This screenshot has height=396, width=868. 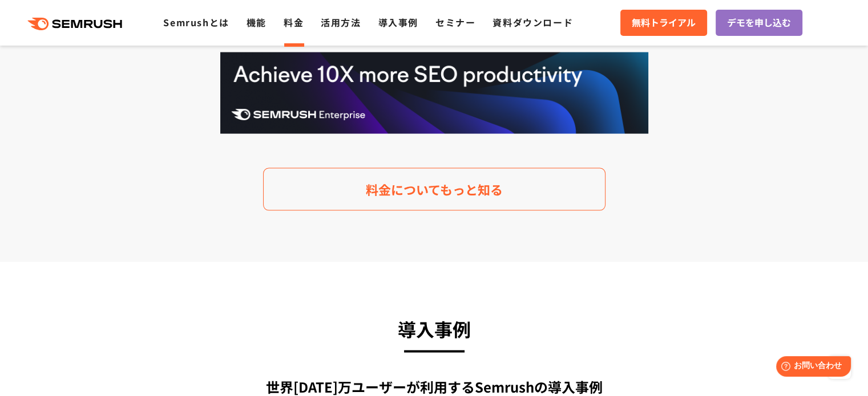 I want to click on a: デモを申し込む, so click(x=759, y=23).